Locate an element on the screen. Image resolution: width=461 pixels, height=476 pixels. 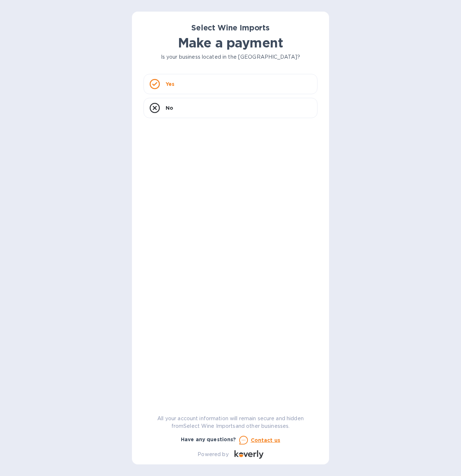
p: No is located at coordinates (169, 108).